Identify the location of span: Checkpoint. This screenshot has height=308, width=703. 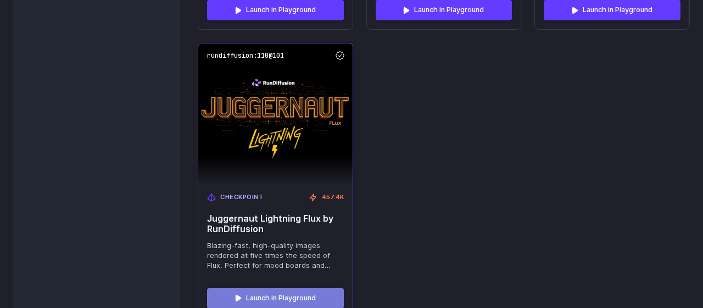
(242, 197).